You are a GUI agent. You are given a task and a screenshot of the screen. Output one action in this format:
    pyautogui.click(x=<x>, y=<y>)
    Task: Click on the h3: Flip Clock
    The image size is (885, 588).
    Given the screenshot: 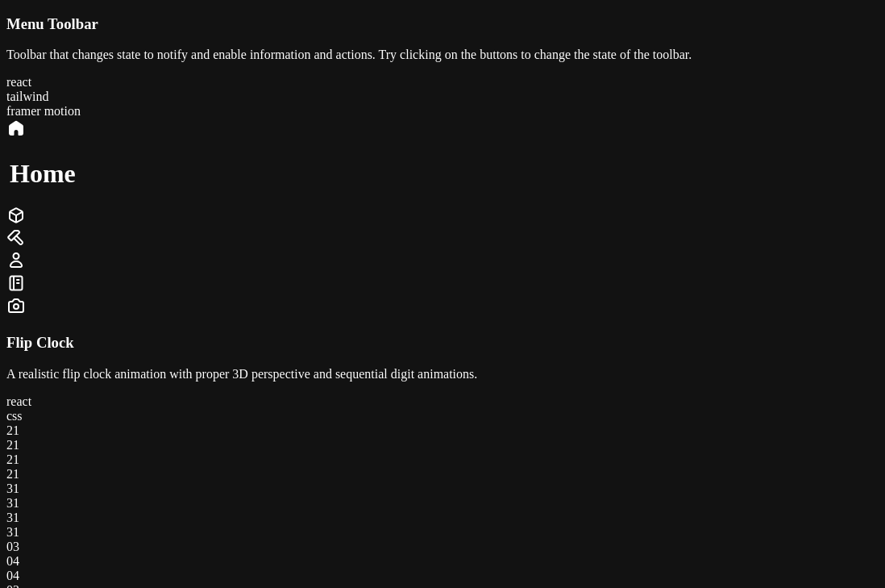 What is the action you would take?
    pyautogui.click(x=443, y=343)
    